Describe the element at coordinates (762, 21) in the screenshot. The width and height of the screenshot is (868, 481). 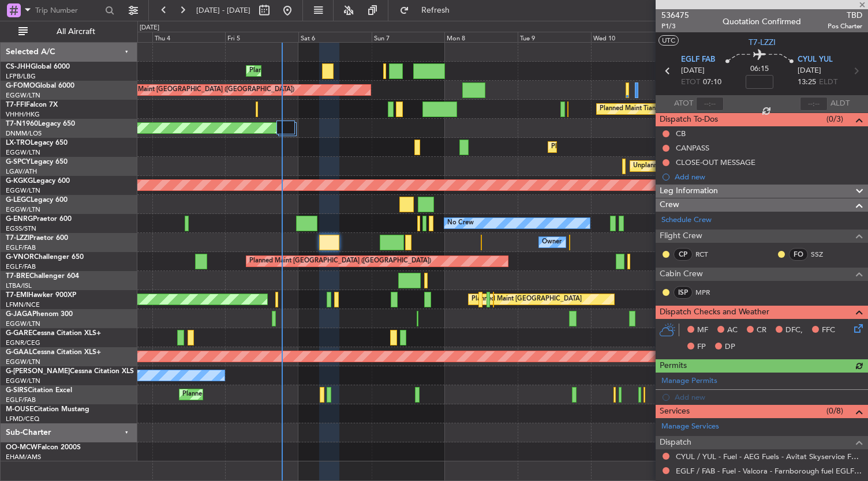
I see `div: Quotation Confirmed` at that location.